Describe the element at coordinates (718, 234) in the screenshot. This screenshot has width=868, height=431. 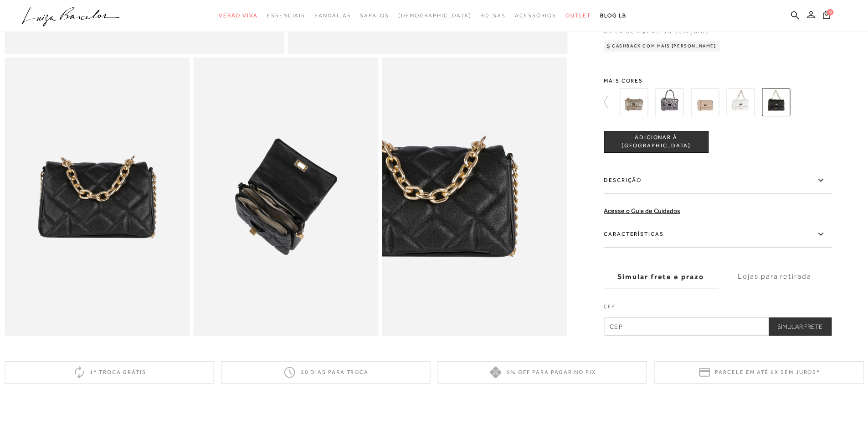
I see `label: Características` at that location.